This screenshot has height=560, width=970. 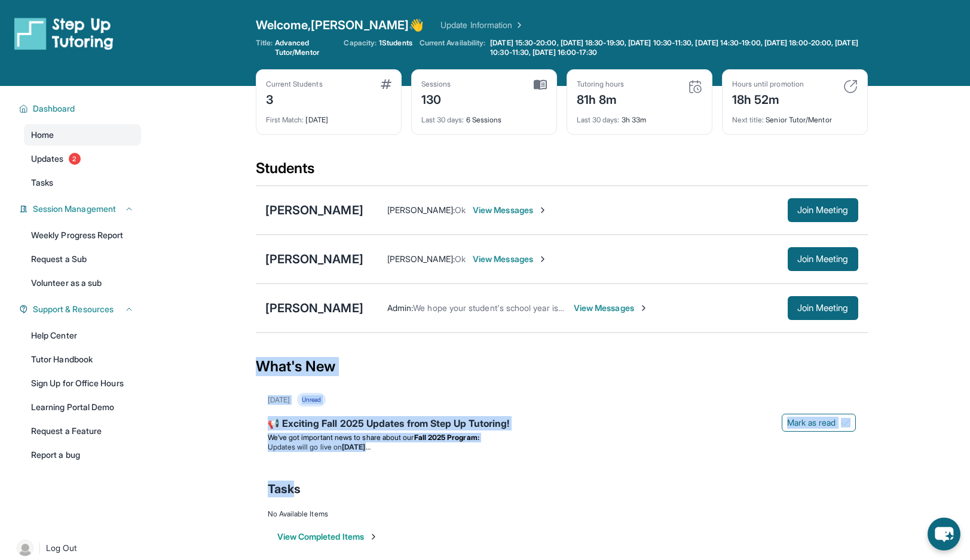 What do you see at coordinates (294, 98) in the screenshot?
I see `div: 3` at bounding box center [294, 98].